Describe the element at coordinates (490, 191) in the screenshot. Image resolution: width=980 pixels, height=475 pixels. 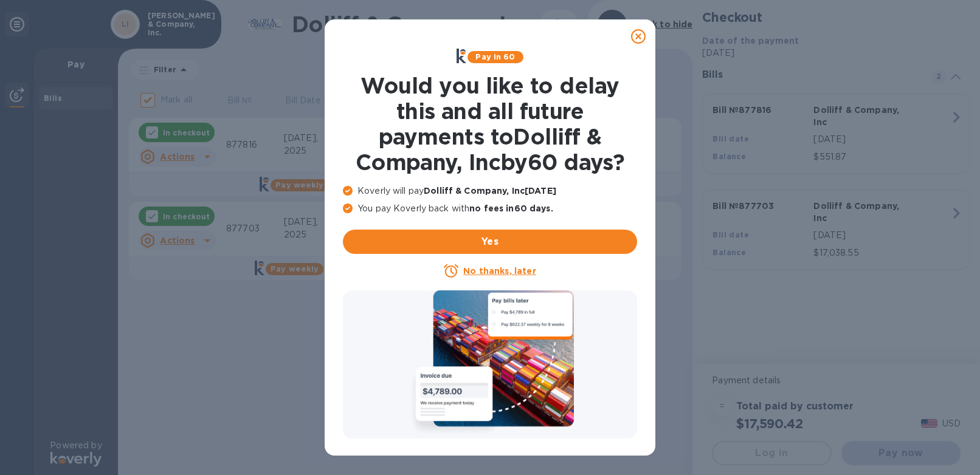
I see `p: Koverly will pay` at that location.